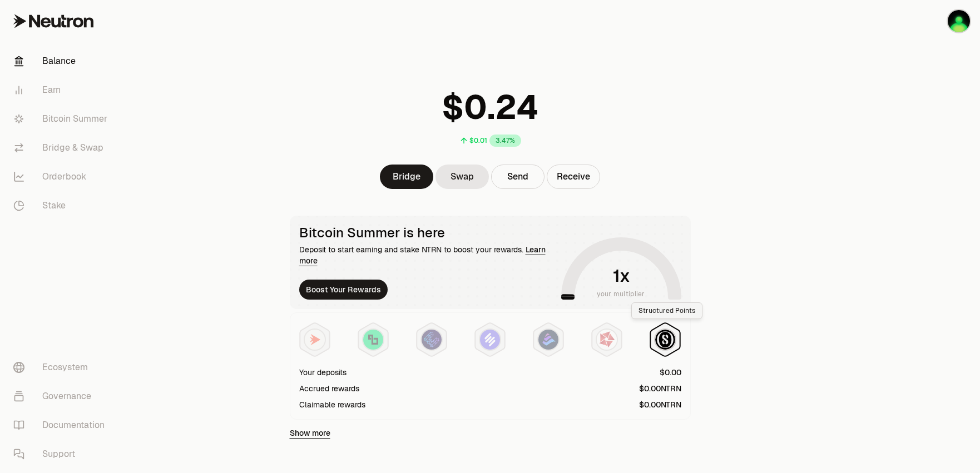  Describe the element at coordinates (62, 90) in the screenshot. I see `a: Earn` at that location.